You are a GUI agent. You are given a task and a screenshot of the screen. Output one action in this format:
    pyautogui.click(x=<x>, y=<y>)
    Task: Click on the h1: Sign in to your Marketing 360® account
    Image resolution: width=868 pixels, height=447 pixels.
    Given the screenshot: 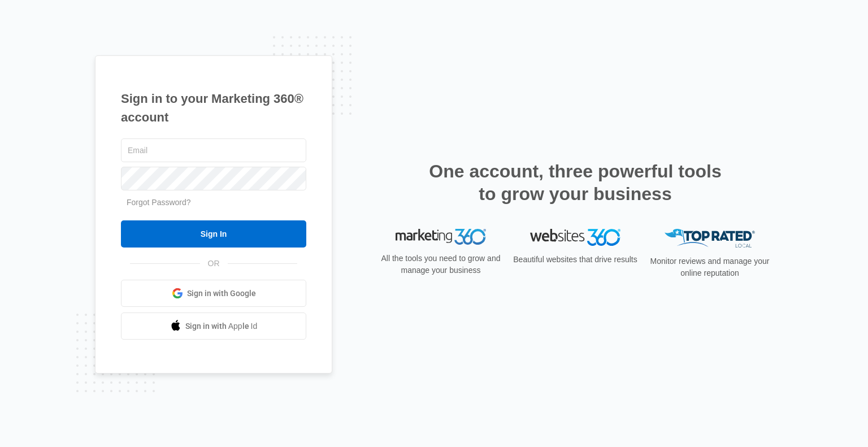 What is the action you would take?
    pyautogui.click(x=214, y=108)
    